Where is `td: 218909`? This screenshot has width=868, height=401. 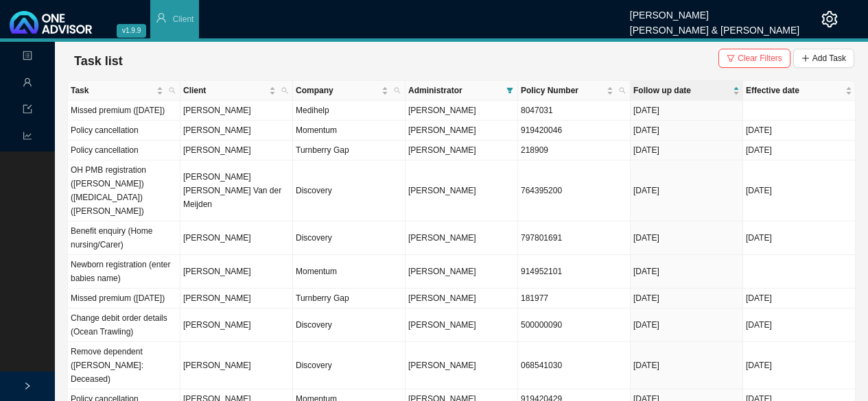 td: 218909 is located at coordinates (575, 150).